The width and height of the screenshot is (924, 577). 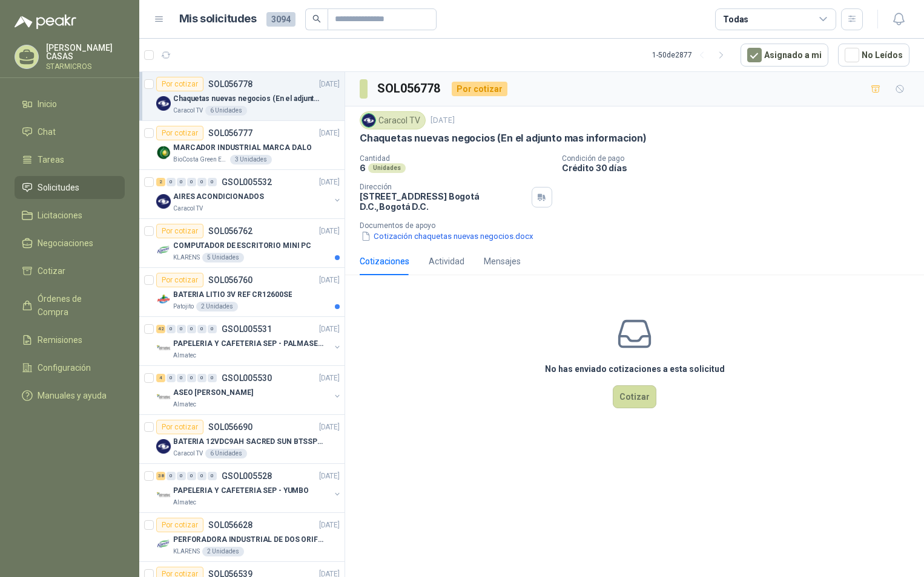 I want to click on button: Cotizar, so click(x=634, y=397).